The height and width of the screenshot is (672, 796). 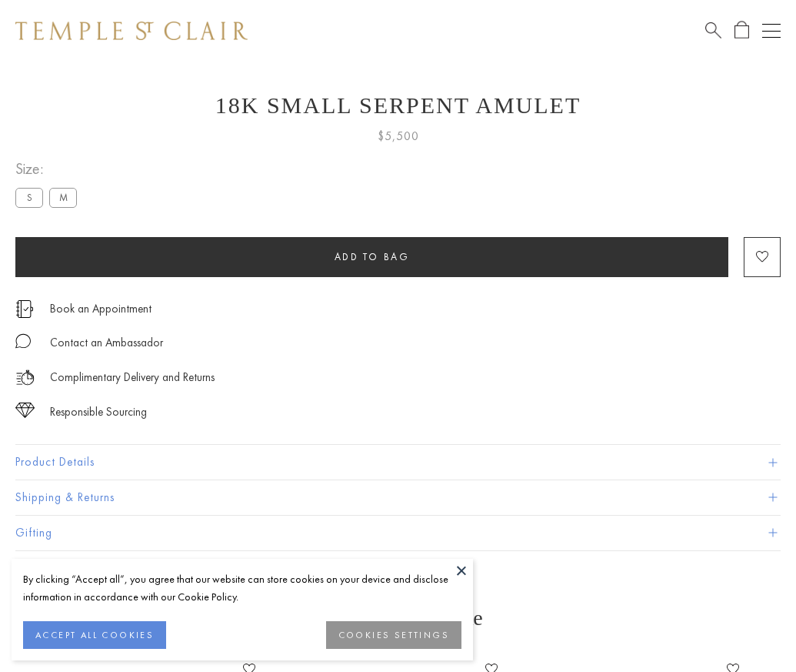 What do you see at coordinates (372, 256) in the screenshot?
I see `span: Add to bag` at bounding box center [372, 256].